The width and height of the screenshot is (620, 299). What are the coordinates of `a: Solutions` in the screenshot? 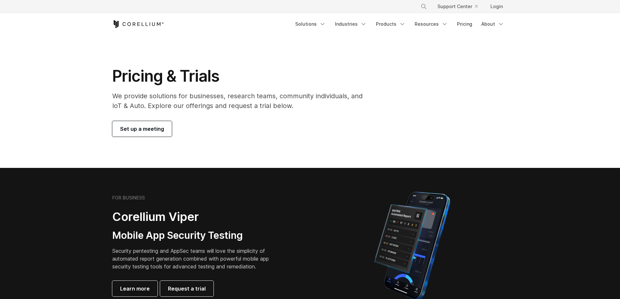 It's located at (310, 24).